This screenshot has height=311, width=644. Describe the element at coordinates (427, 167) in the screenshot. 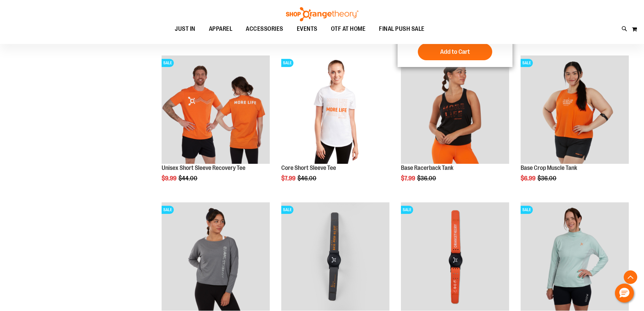

I see `a: Base Racerback Tank` at that location.